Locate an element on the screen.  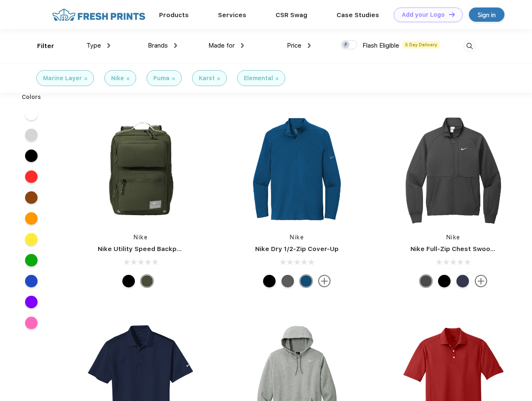
div: Colors is located at coordinates (31, 97).